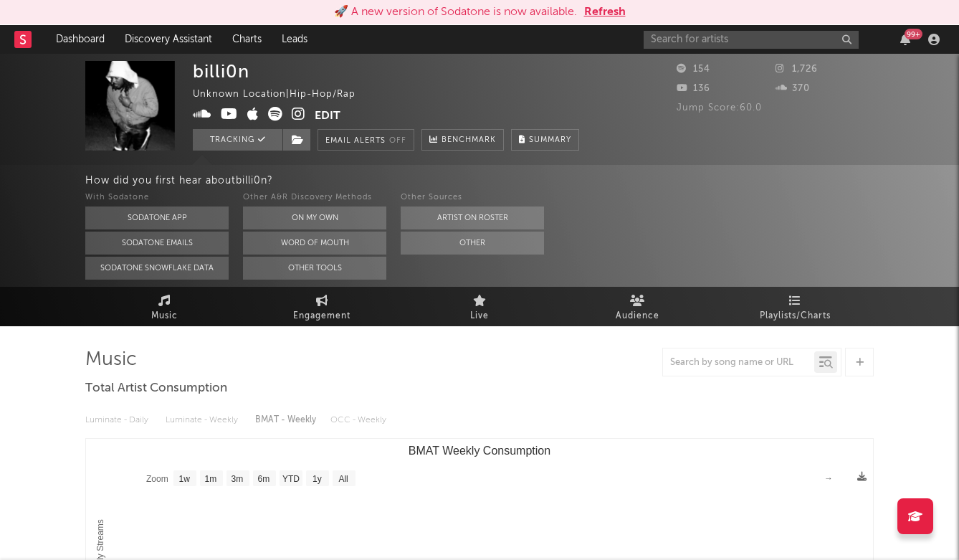 The width and height of the screenshot is (959, 560). Describe the element at coordinates (693, 88) in the screenshot. I see `span: 136` at that location.